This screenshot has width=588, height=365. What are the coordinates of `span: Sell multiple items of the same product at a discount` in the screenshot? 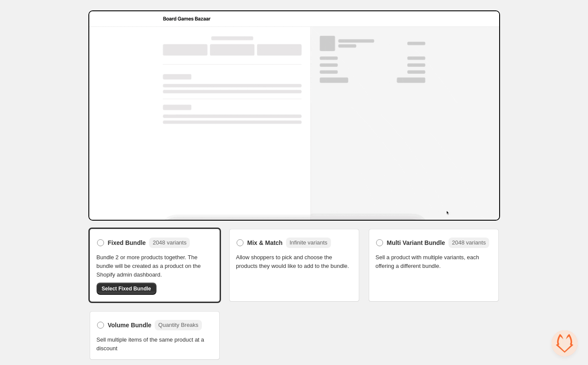 It's located at (155, 344).